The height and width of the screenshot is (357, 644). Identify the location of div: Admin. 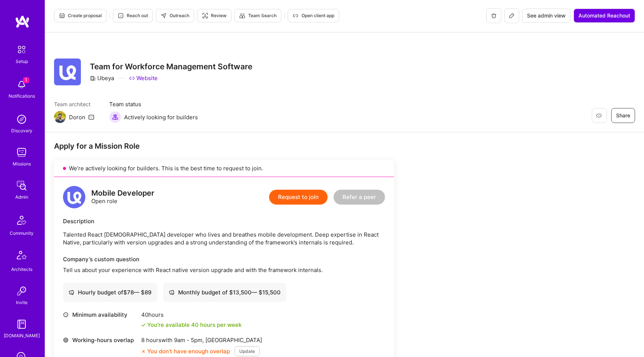
(21, 197).